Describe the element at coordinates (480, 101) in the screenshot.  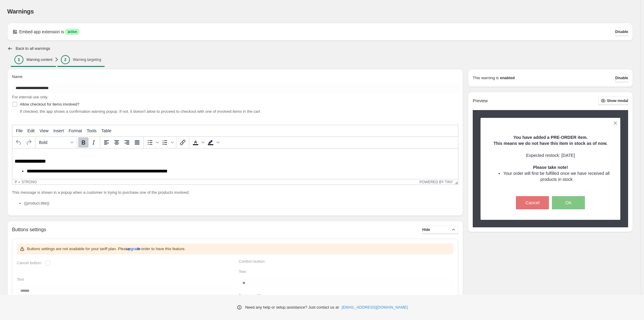
I see `h2: Preview` at that location.